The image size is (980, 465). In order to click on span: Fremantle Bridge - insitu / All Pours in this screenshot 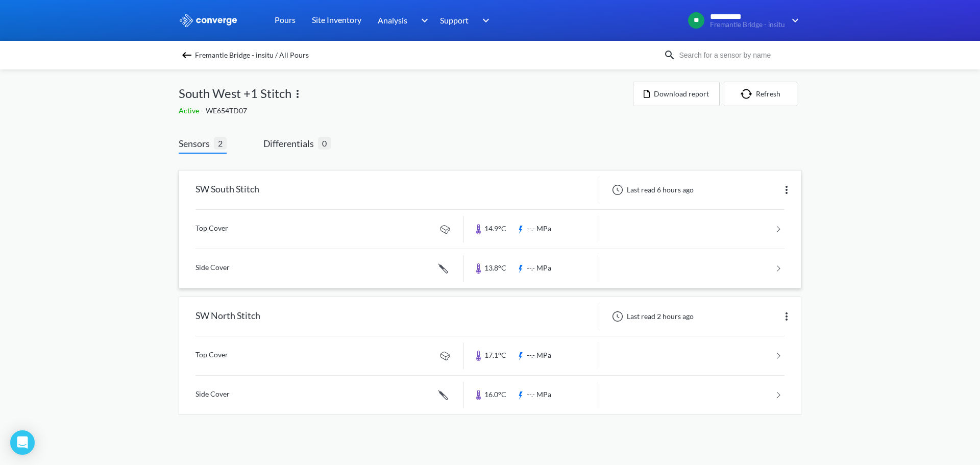, I will do `click(251, 55)`.